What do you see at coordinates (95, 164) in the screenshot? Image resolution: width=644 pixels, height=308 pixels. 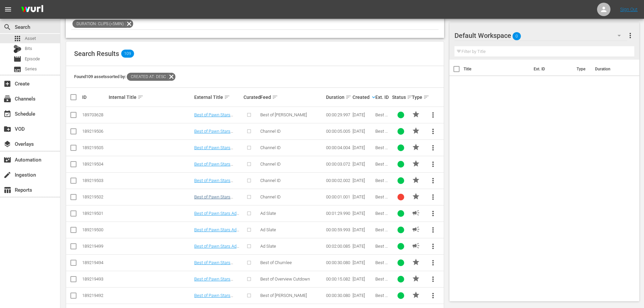 I see `div: 189219504` at bounding box center [95, 164].